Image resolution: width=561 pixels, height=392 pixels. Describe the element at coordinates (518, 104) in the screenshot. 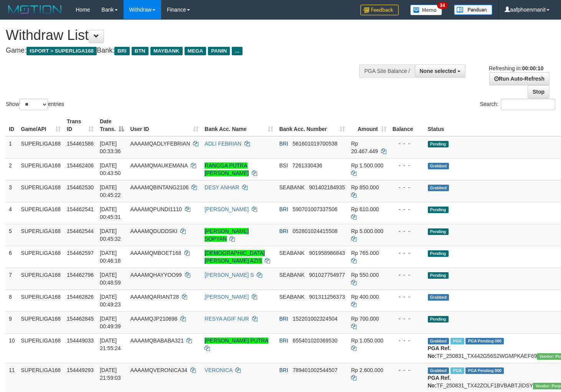

I see `label: Search:` at that location.